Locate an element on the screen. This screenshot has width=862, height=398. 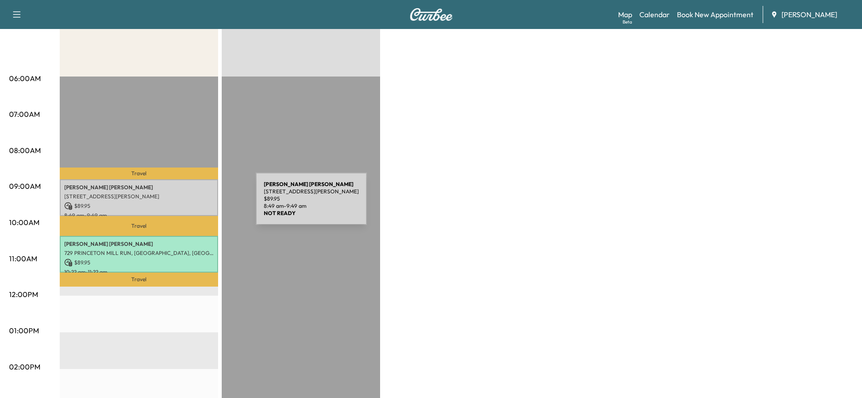
img: Curbee Logo is located at coordinates (431, 14).